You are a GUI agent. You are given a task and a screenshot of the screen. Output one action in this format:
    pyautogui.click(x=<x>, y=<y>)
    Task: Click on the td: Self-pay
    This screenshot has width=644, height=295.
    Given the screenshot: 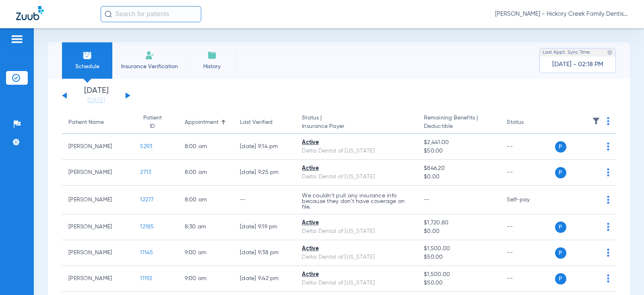 What is the action you would take?
    pyautogui.click(x=528, y=199)
    